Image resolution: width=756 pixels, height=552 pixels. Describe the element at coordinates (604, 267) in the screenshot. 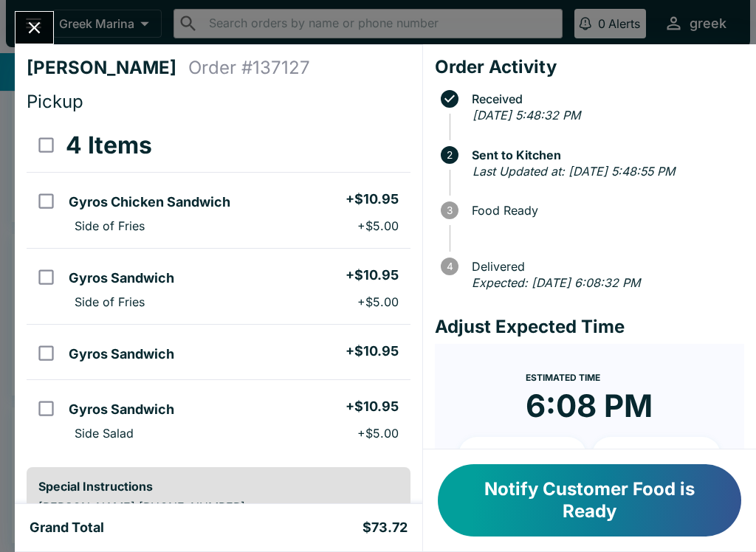

I see `span: Delivered` at that location.